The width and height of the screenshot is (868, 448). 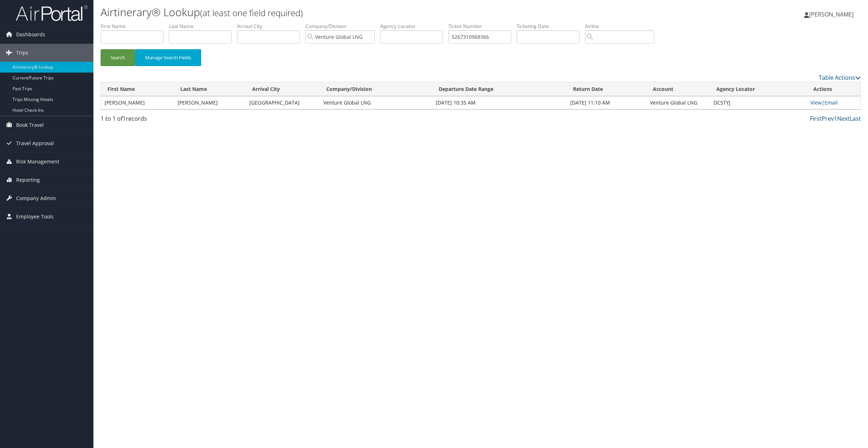 What do you see at coordinates (499, 89) in the screenshot?
I see `th: Departure Date Range: activate to sort column ascending` at bounding box center [499, 89].